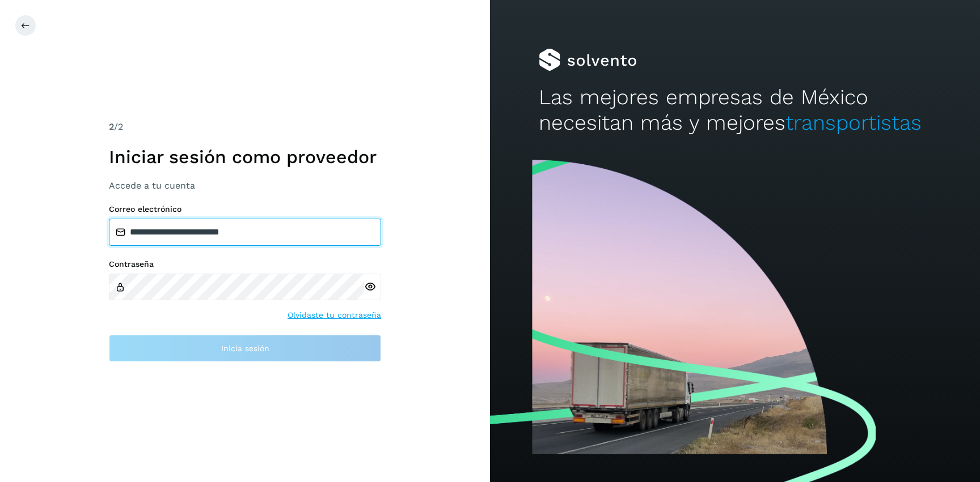 This screenshot has height=482, width=980. Describe the element at coordinates (245, 349) in the screenshot. I see `span: Inicia sesión` at that location.